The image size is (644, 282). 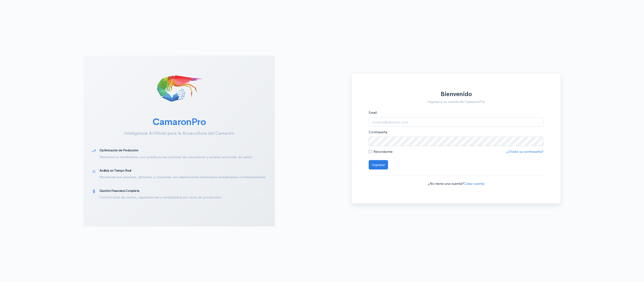 I want to click on p: ¿No tiene una cuenta?, so click(x=456, y=184).